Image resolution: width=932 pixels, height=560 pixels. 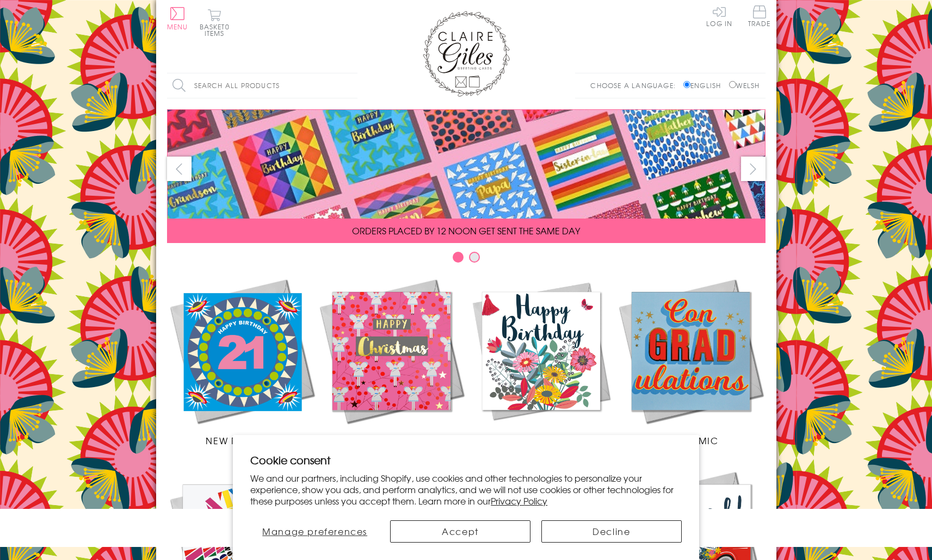 What do you see at coordinates (612, 531) in the screenshot?
I see `button: Decline` at bounding box center [612, 531].